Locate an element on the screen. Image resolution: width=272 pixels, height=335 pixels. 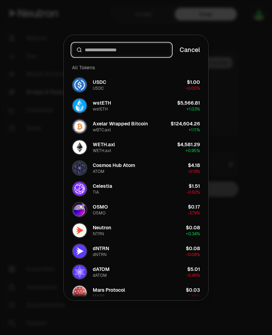
div: MARS is located at coordinates (99, 296).